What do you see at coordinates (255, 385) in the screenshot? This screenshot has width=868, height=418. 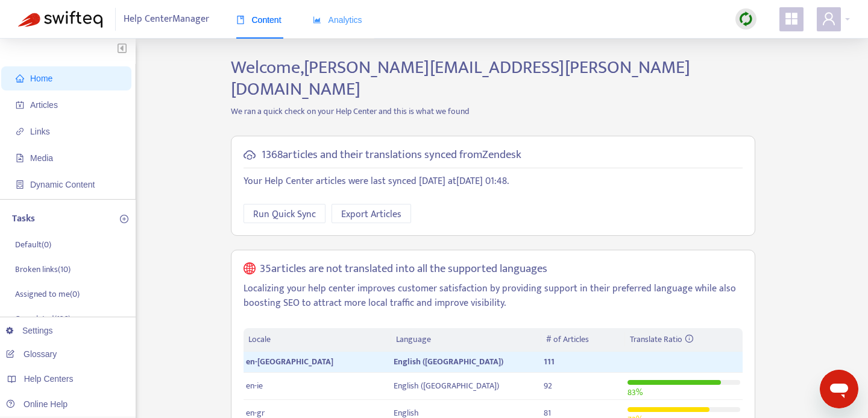 I see `span: en-ie` at bounding box center [255, 385].